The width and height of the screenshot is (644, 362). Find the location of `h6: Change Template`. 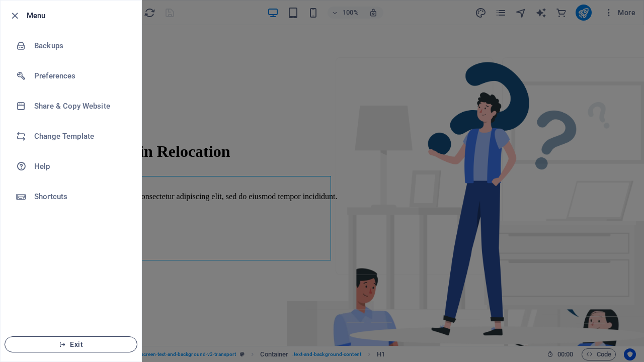

h6: Change Template is located at coordinates (81, 136).